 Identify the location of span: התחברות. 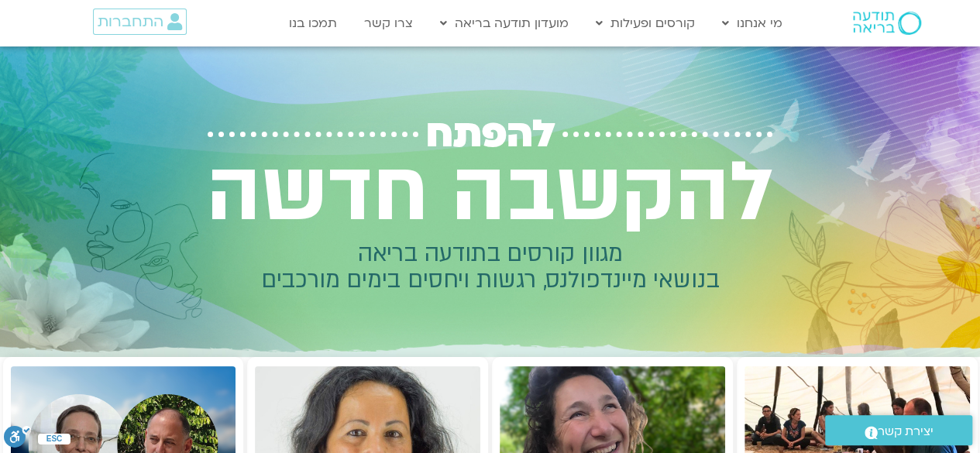
(130, 22).